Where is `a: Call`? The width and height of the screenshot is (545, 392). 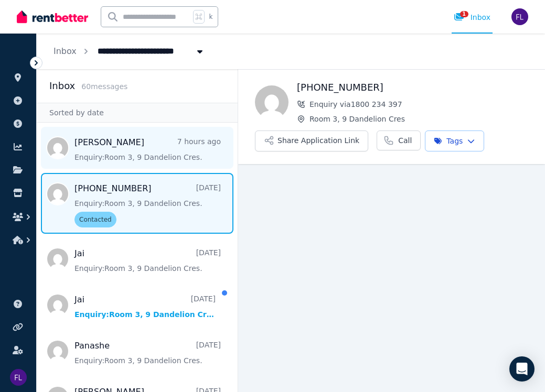
a: Call is located at coordinates (398, 141).